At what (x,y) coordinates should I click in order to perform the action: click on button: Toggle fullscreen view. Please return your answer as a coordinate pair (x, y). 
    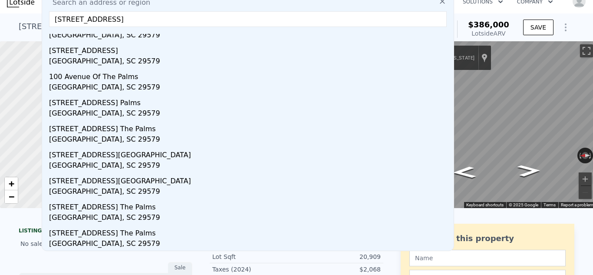
    Looking at the image, I should click on (587, 51).